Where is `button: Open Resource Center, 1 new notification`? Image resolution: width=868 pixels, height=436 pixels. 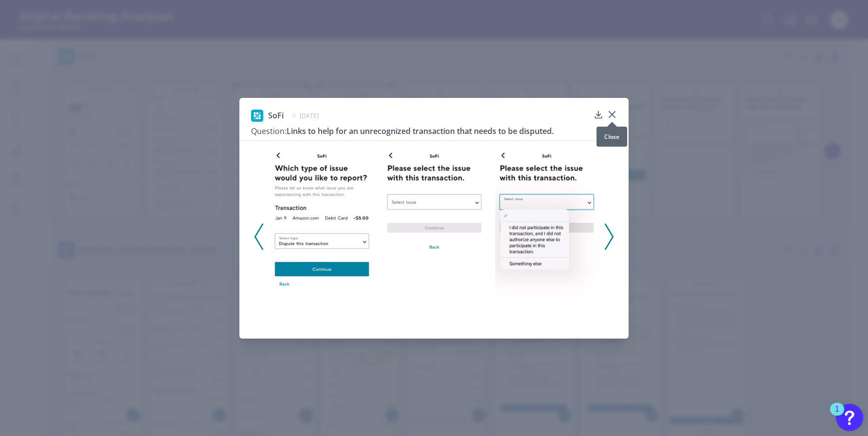
button: Open Resource Center, 1 new notification is located at coordinates (850, 418).